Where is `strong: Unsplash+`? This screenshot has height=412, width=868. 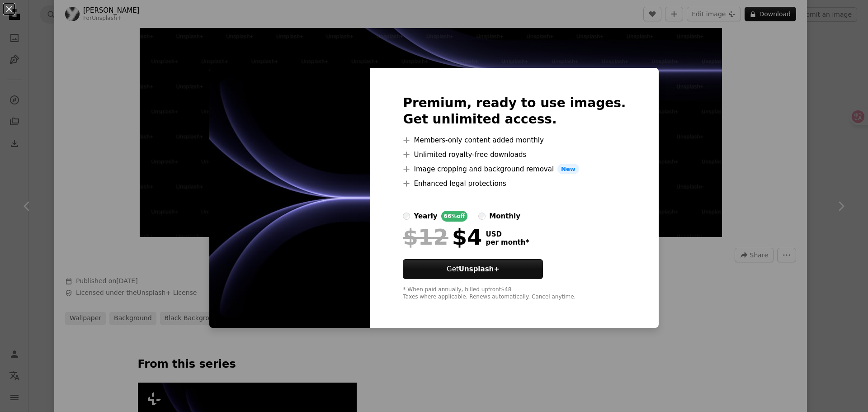
strong: Unsplash+ is located at coordinates (479, 269).